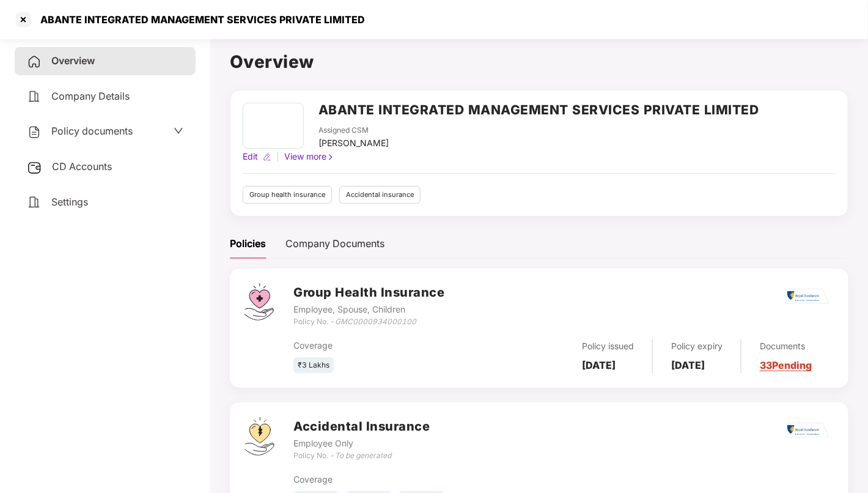 The height and width of the screenshot is (493, 868). What do you see at coordinates (375, 321) in the screenshot?
I see `i: GMC0000934000100` at bounding box center [375, 321].